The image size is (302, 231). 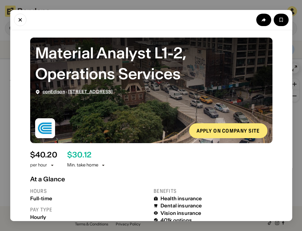 I want to click on div: Dental insurance, so click(x=181, y=206).